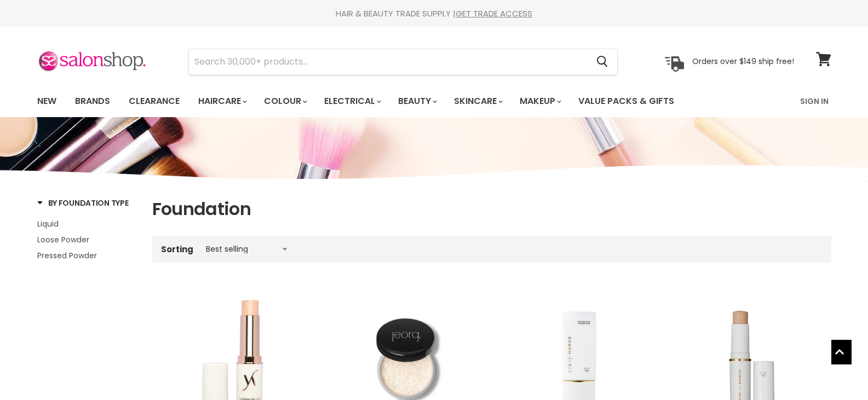 This screenshot has height=400, width=868. Describe the element at coordinates (743, 61) in the screenshot. I see `p: Orders over $149 ship free!` at that location.